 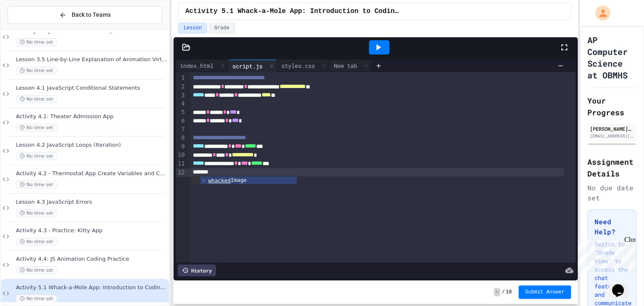 I want to click on div: 9, so click(x=181, y=147).